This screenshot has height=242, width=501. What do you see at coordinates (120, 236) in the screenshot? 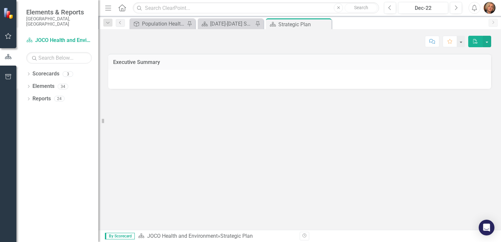
I see `span: By Scorecard` at bounding box center [120, 236].